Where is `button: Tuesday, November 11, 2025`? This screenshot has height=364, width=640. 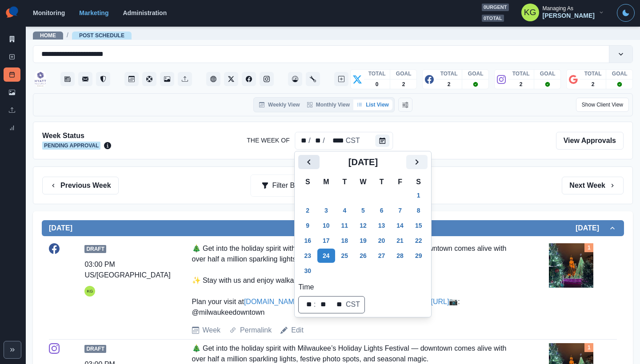 button: Tuesday, November 11, 2025 is located at coordinates (345, 225).